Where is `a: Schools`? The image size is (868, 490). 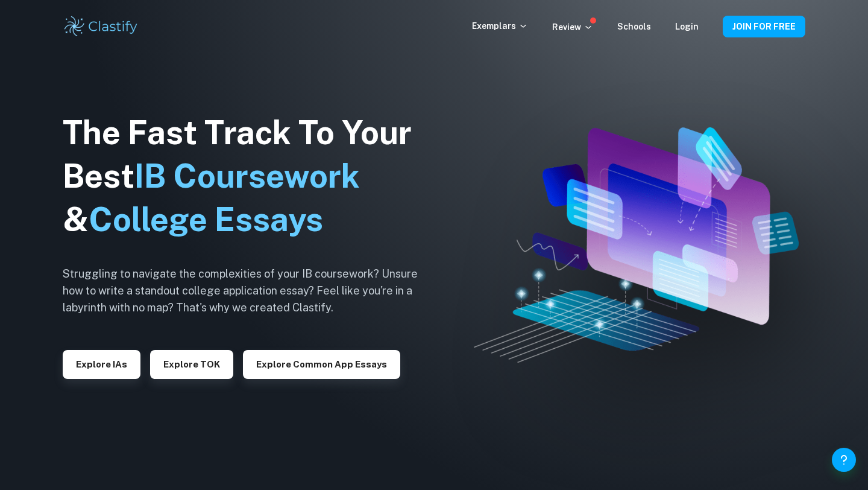 a: Schools is located at coordinates (635, 26).